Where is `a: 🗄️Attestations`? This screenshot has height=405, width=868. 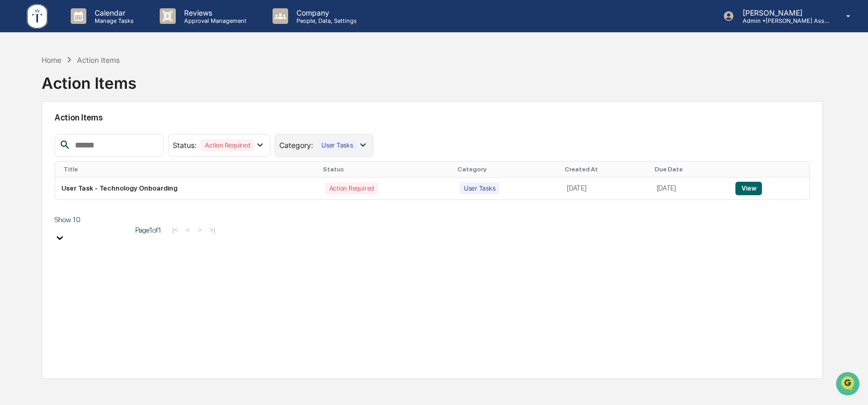 a: 🗄️Attestations is located at coordinates (102, 136).